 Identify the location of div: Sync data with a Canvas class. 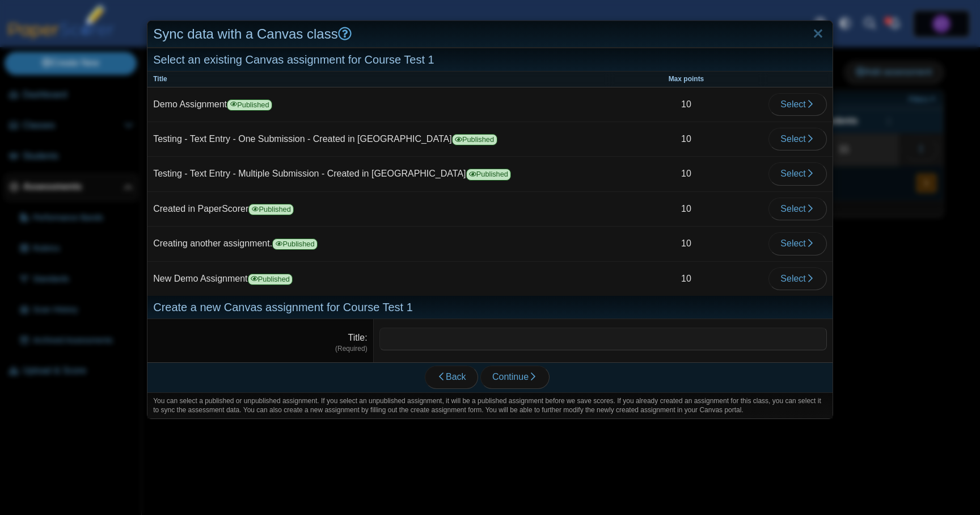
(490, 34).